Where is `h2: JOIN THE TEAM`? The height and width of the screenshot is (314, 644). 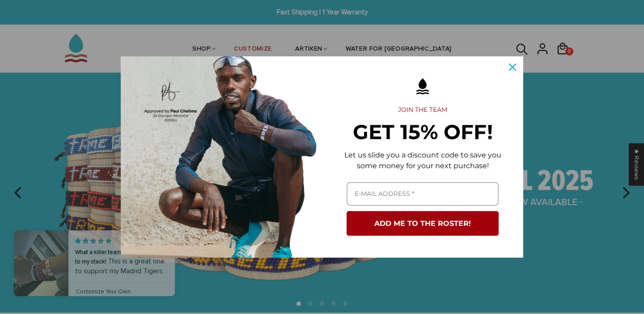
h2: JOIN THE TEAM is located at coordinates (423, 110).